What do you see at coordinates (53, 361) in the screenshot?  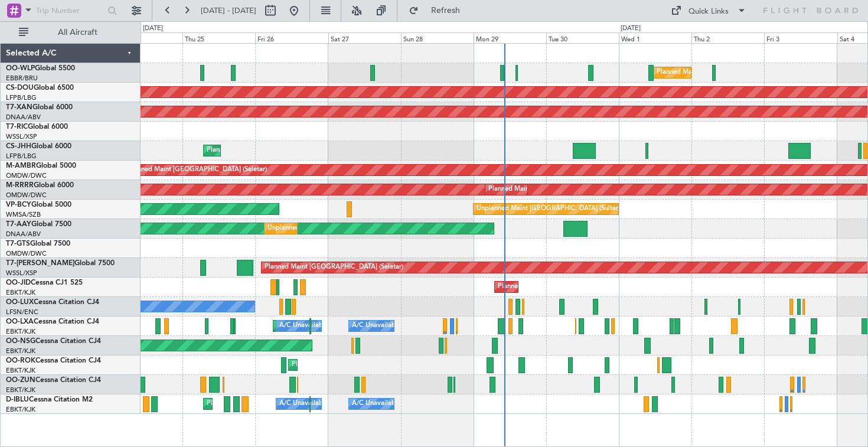 I see `a: OO-ROKCessna Citation CJ4` at bounding box center [53, 361].